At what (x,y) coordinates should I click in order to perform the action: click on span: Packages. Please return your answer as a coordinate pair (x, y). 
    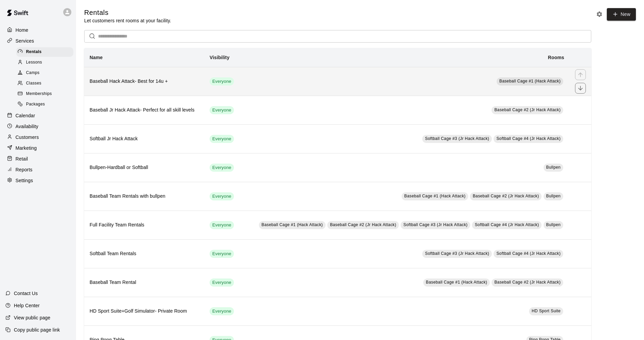
    Looking at the image, I should click on (35, 105).